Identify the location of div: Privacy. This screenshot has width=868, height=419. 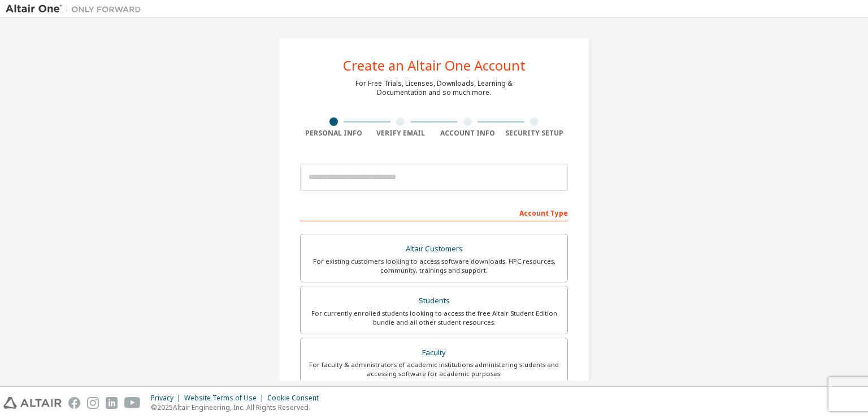
(167, 399).